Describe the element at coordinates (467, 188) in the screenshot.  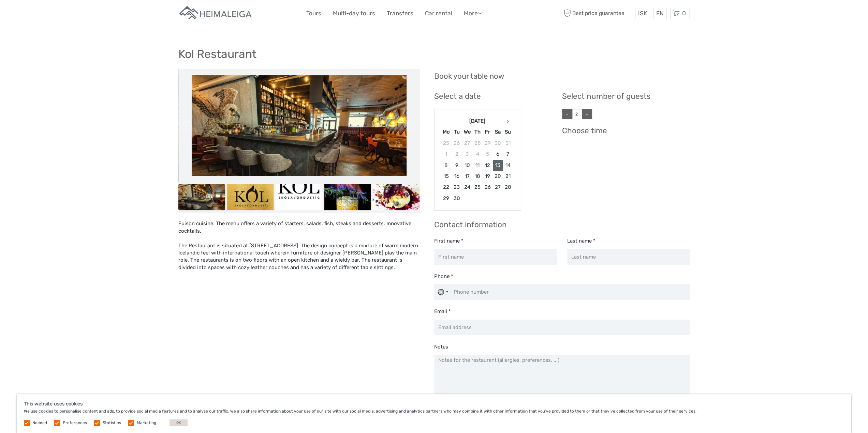
I see `td: 24` at that location.